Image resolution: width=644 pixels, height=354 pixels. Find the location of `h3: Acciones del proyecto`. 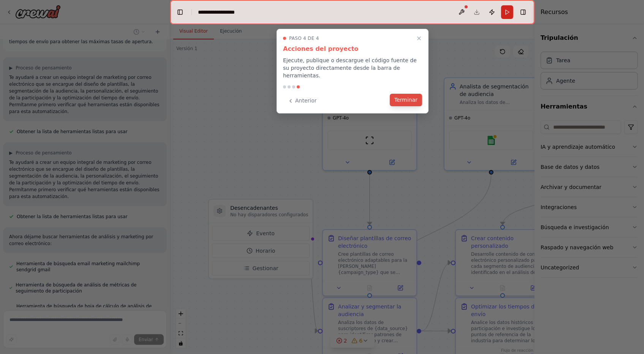

h3: Acciones del proyecto is located at coordinates (353, 49).